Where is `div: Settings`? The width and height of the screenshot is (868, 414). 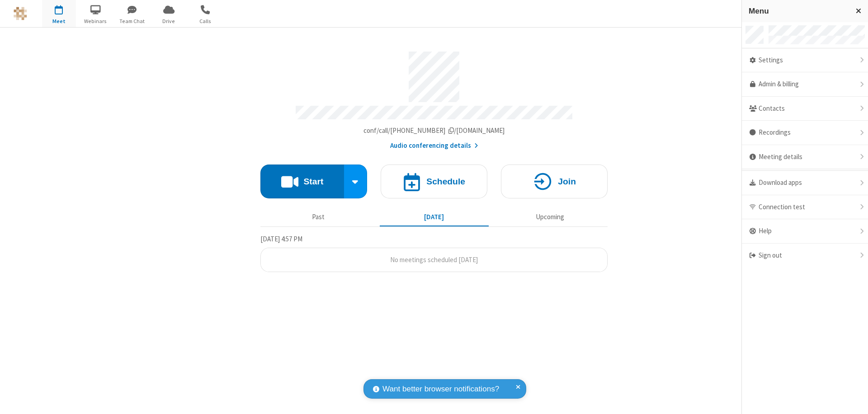 div: Settings is located at coordinates (805, 61).